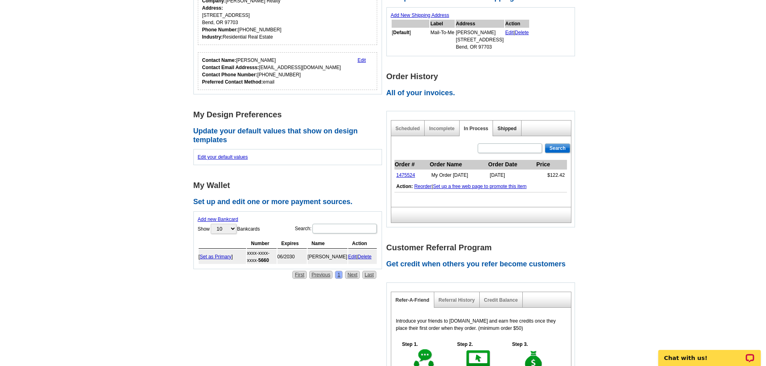 The width and height of the screenshot is (766, 366). Describe the element at coordinates (442, 129) in the screenshot. I see `a: Incomplete` at that location.